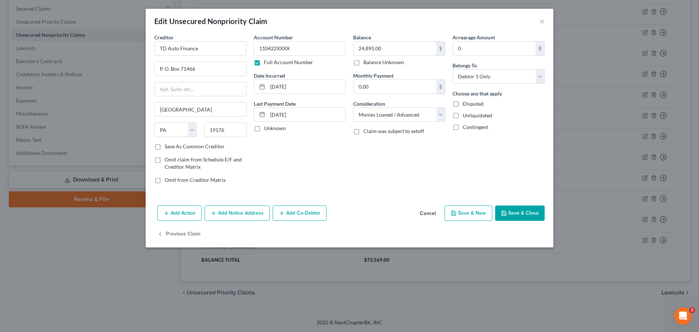 This screenshot has height=332, width=699. Describe the element at coordinates (476, 127) in the screenshot. I see `span: Contingent` at that location.